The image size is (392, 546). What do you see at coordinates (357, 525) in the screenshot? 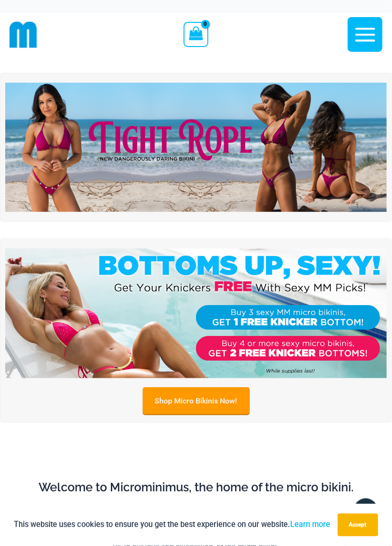
I see `button: Accept` at bounding box center [357, 525].